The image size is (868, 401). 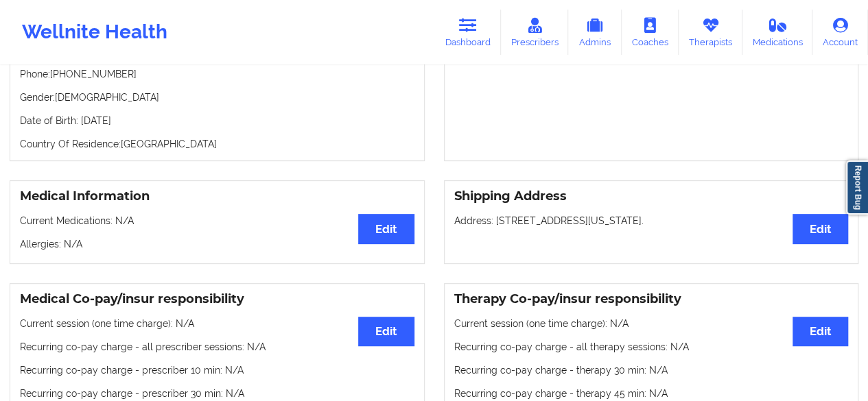 What do you see at coordinates (217, 299) in the screenshot?
I see `h3: Medical Co-pay/insur responsibility` at bounding box center [217, 299].